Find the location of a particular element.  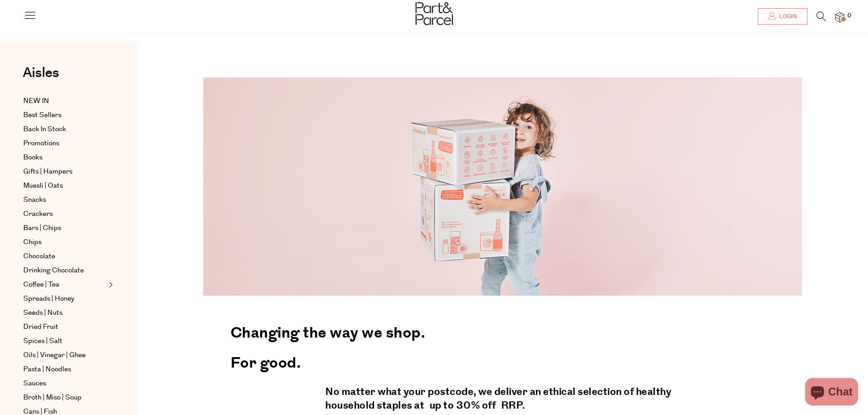

span: Books is located at coordinates (33, 158).